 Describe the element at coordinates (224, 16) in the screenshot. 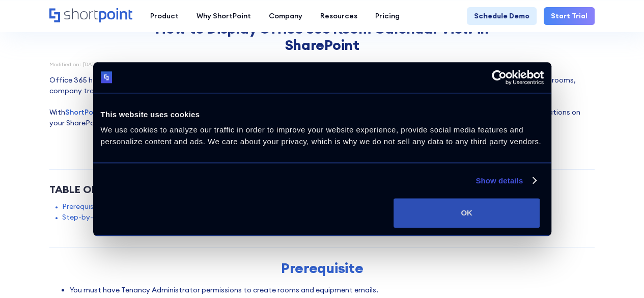

I see `div: Why ShortPoint` at that location.